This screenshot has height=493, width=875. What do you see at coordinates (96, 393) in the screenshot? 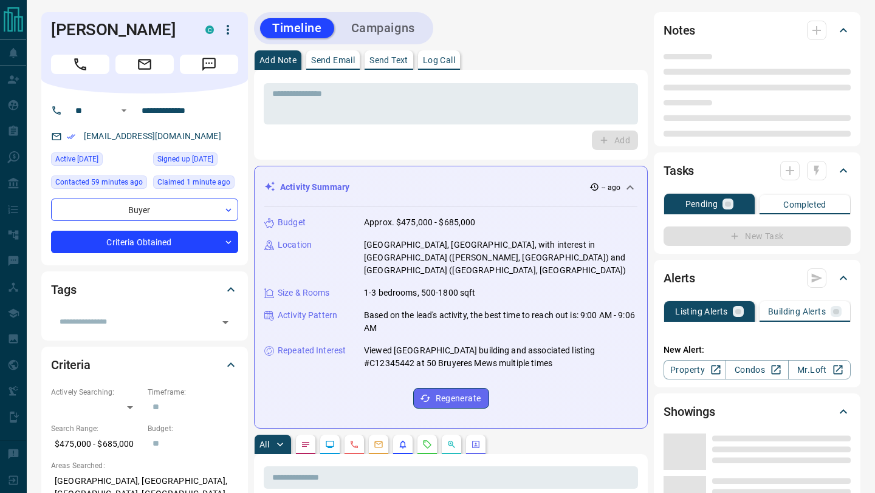
I see `p: Actively Searching:` at bounding box center [96, 393].